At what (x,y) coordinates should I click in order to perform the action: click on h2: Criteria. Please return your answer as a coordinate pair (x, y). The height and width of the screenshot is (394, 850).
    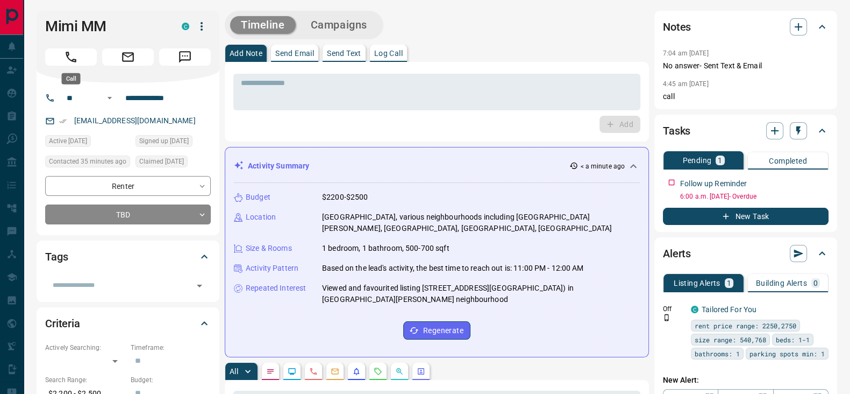
    Looking at the image, I should click on (62, 323).